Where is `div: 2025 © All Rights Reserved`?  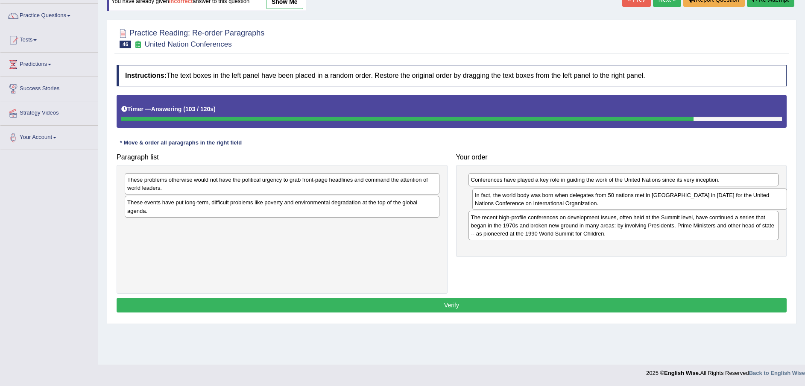
div: 2025 © All Rights Reserved is located at coordinates (726, 370).